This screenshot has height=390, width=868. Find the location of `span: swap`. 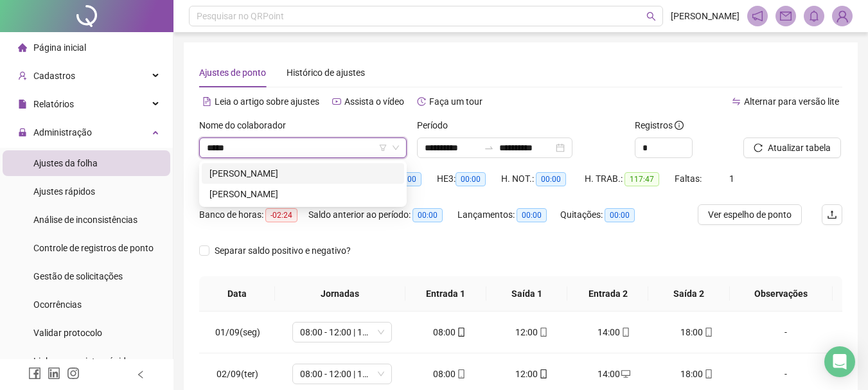

span: swap is located at coordinates (736, 101).